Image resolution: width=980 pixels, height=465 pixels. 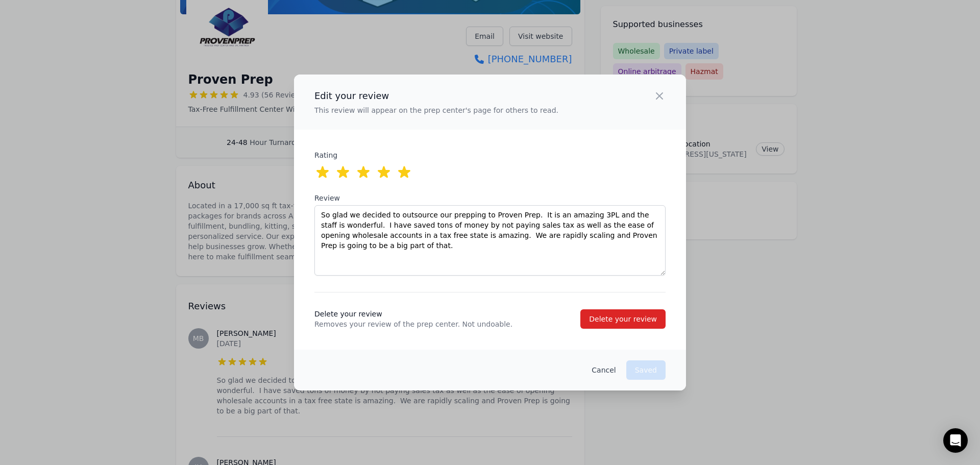 What do you see at coordinates (622, 319) in the screenshot?
I see `div: Delete your review` at bounding box center [622, 319].